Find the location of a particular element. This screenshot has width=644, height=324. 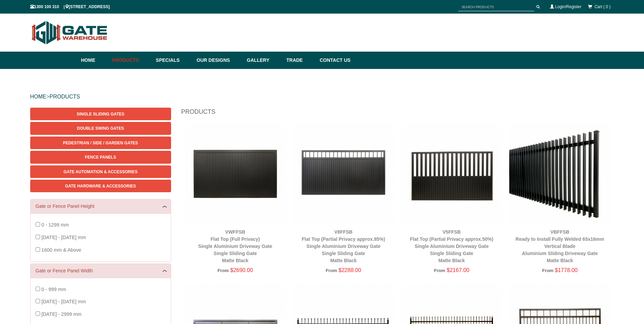

img: VWFFSB - Flat Top (Full Privacy) - Single Aluminium Driveway Gate - Single Sliding Gate - Matte B... is located at coordinates (235, 174).